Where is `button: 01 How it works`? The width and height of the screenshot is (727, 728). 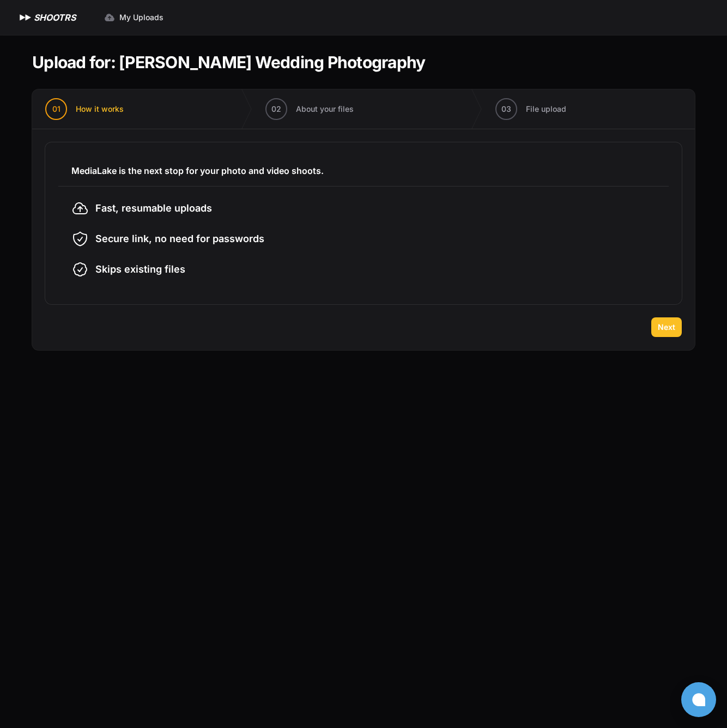
button: 01 How it works is located at coordinates (85, 109).